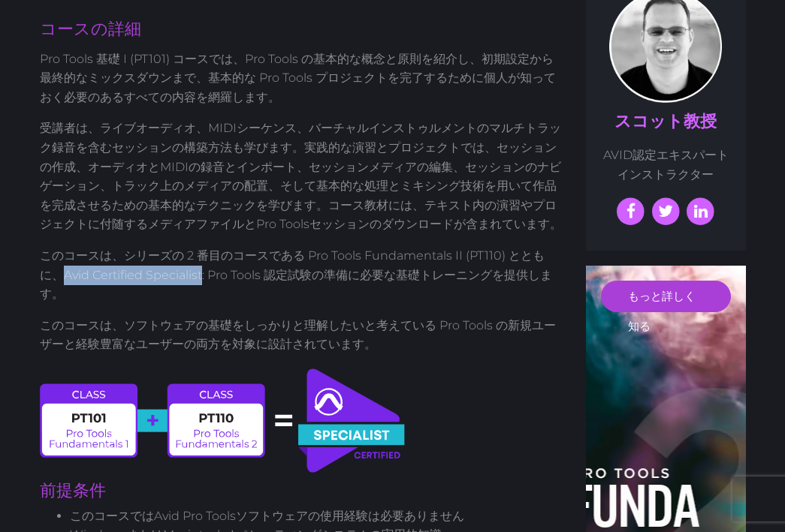 Image resolution: width=785 pixels, height=532 pixels. I want to click on font: このコースは、ソフトウェアの基礎をしっかりと理解したいと考えている Pro Tools の新規ユーザーと経験豊富なユーザーの両方を対象に設計されています。, so click(297, 334).